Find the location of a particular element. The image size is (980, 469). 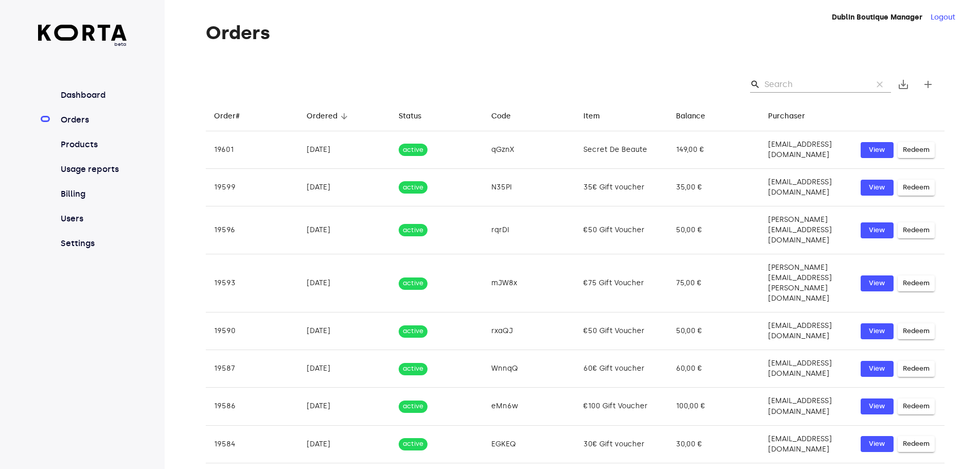

td: 149,00 € is located at coordinates (714, 150).